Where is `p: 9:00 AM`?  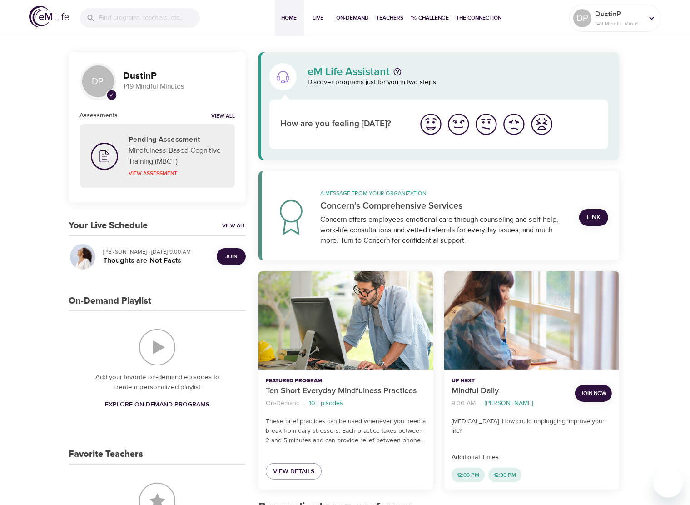 p: 9:00 AM is located at coordinates (463, 403).